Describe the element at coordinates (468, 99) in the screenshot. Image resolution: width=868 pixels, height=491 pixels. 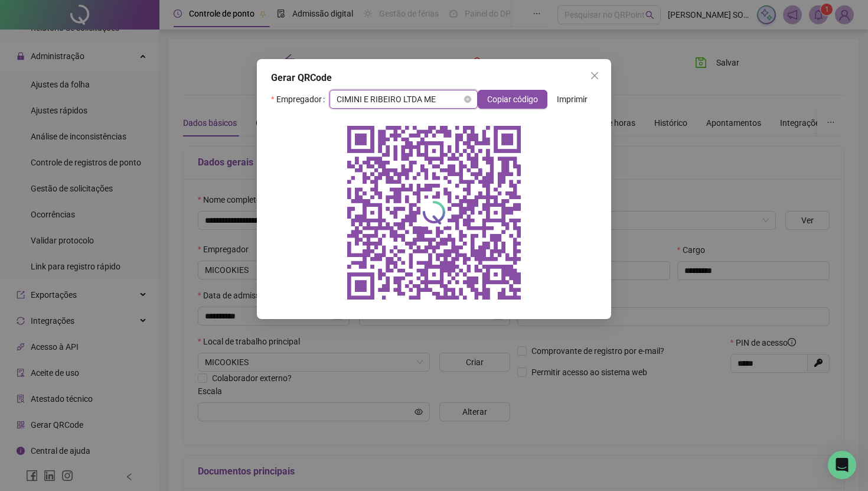
I see `span: close-circle` at that location.